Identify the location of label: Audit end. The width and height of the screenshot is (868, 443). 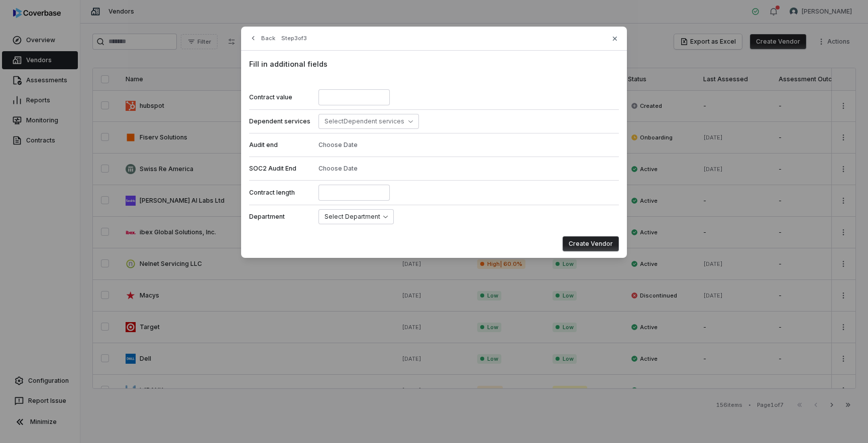
(280, 145).